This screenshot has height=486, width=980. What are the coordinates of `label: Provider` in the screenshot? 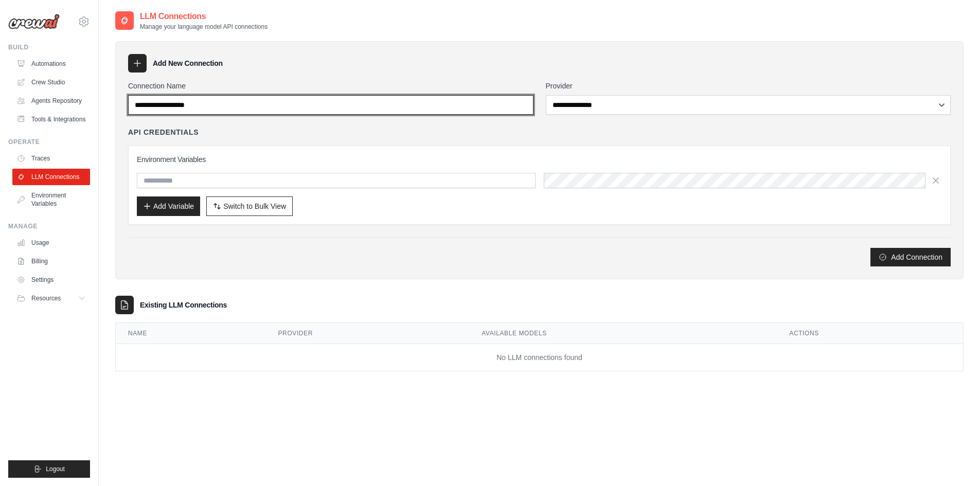 It's located at (748, 86).